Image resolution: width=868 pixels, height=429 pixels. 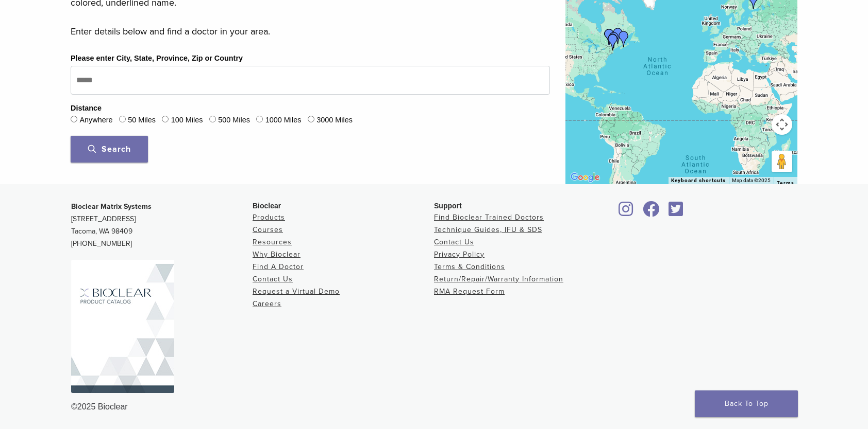 I want to click on a: Open this area in Google Maps (opens a new window), so click(x=585, y=177).